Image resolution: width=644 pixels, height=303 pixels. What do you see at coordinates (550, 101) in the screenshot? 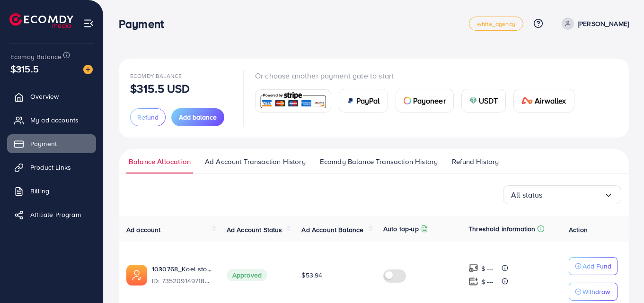
I see `span: Airwallex` at bounding box center [550, 101].